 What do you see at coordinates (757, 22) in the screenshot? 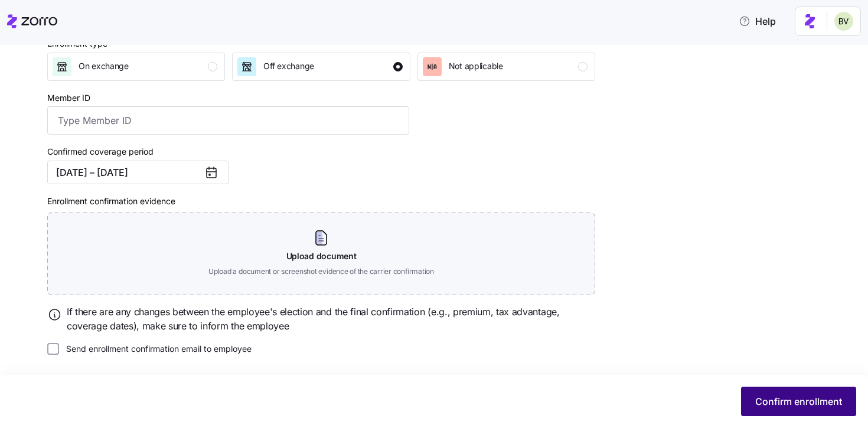
I see `button: Help` at bounding box center [757, 22].